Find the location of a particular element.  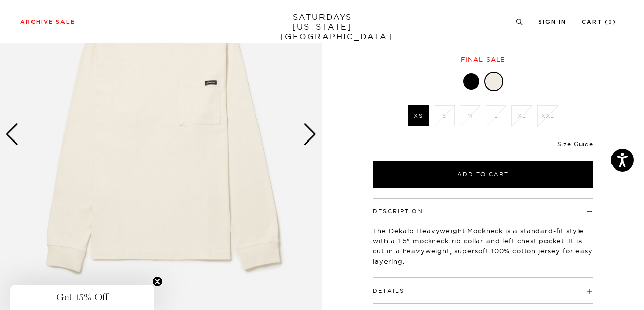

button: Add to Cart is located at coordinates (483, 175).